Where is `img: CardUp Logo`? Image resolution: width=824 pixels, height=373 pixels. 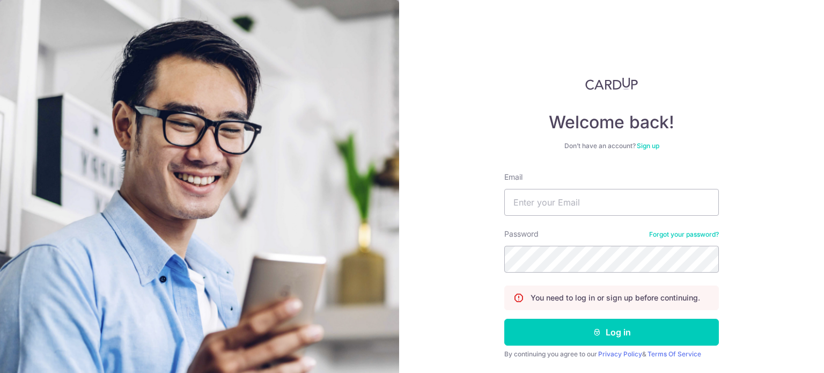 img: CardUp Logo is located at coordinates (611, 84).